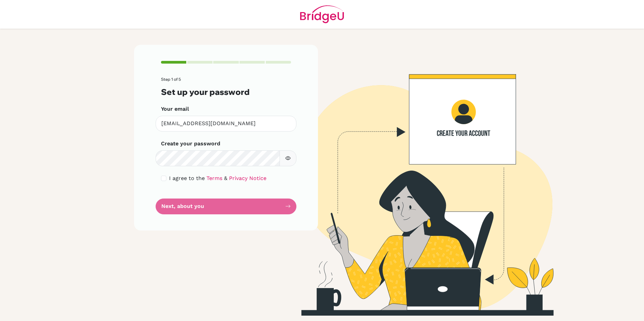  Describe the element at coordinates (175, 109) in the screenshot. I see `label: Your email` at that location.